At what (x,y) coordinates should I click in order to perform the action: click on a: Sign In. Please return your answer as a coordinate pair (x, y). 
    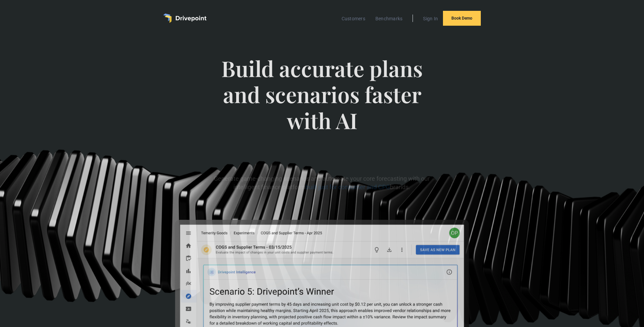
    Looking at the image, I should click on (430, 19).